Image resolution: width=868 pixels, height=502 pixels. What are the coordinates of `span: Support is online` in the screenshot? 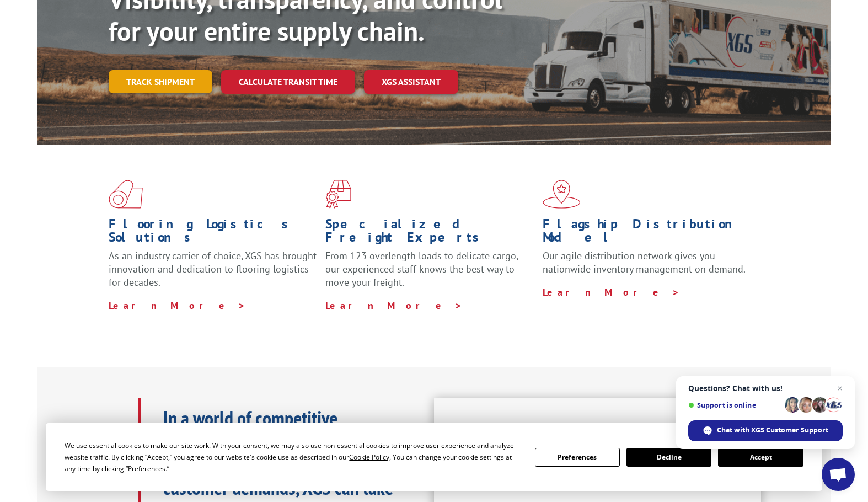 It's located at (735, 405).